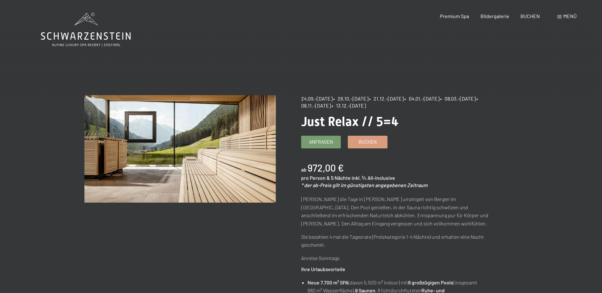 This screenshot has width=602, height=293. I want to click on span: ab, so click(303, 169).